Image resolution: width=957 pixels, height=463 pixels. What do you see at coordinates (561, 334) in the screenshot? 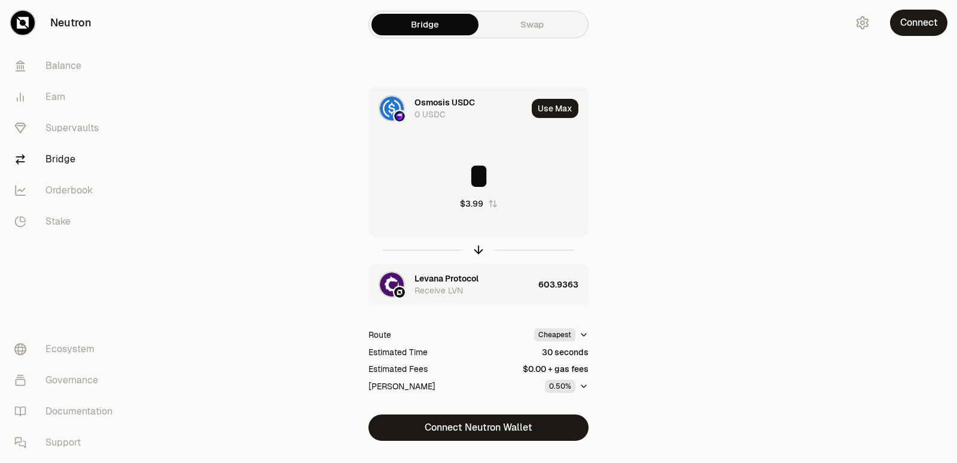
I see `button: Cheapest` at bounding box center [561, 334].